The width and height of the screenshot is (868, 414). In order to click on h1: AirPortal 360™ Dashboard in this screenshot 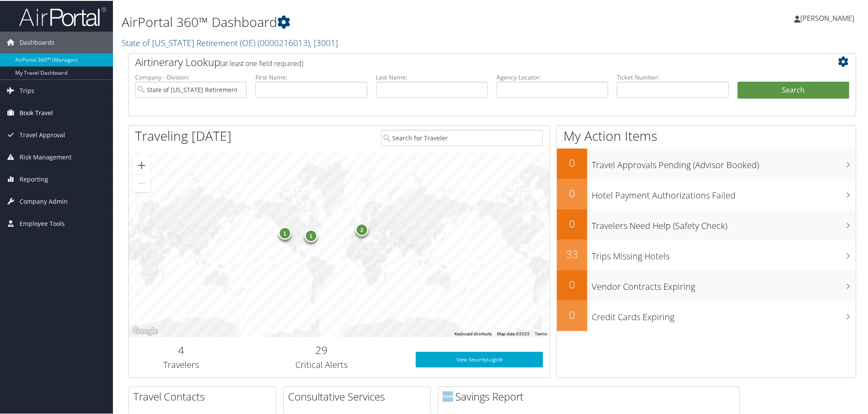, I will do `click(368, 21)`.